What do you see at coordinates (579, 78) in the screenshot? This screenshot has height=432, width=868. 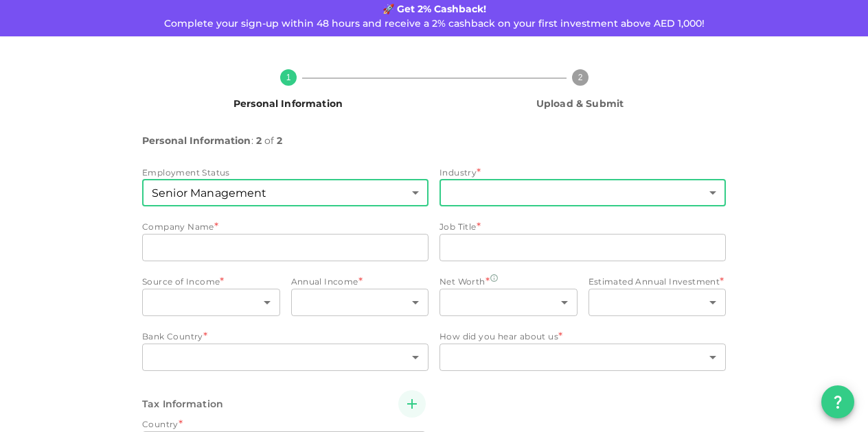 I see `text: 2` at bounding box center [579, 78].